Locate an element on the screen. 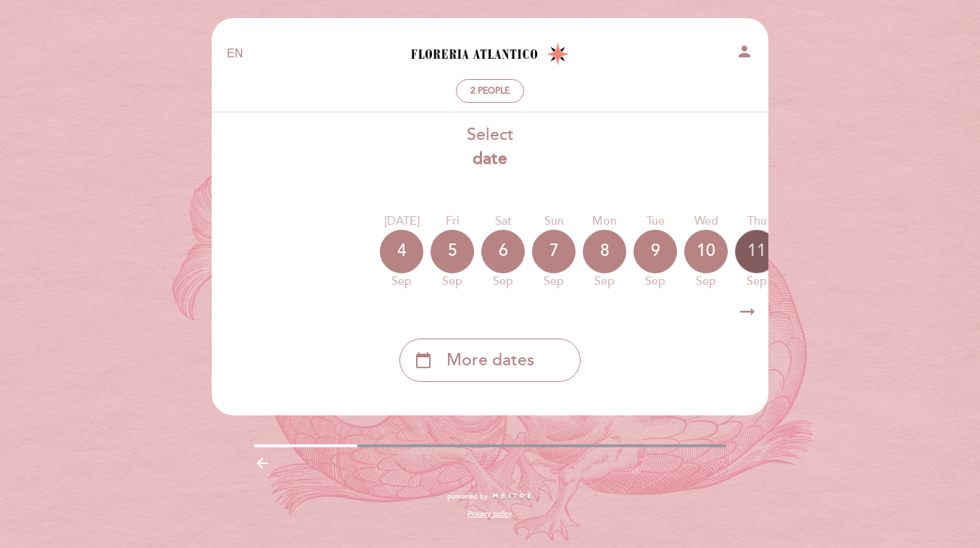  div: Wed is located at coordinates (706, 221).